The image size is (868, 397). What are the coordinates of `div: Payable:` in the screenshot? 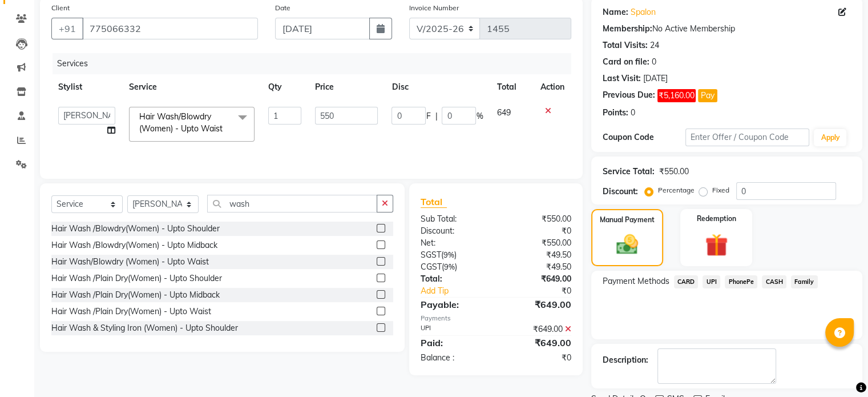 It's located at (454, 305).